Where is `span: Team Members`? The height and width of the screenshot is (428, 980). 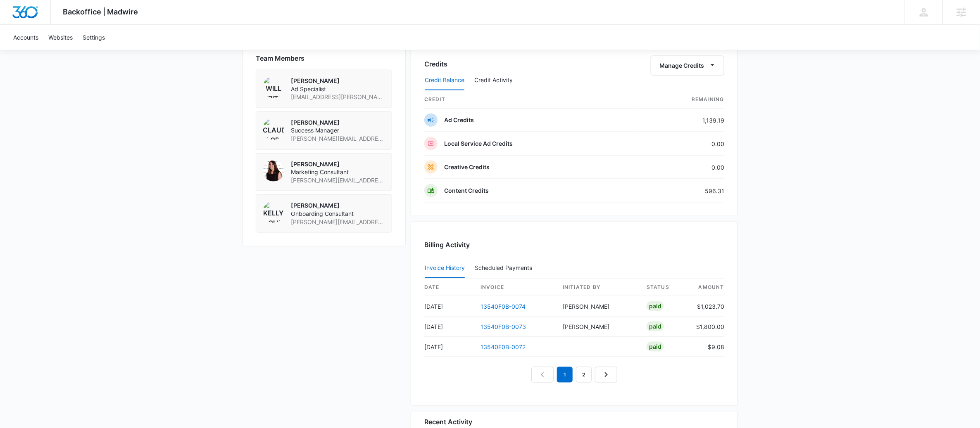 span: Team Members is located at coordinates (280, 58).